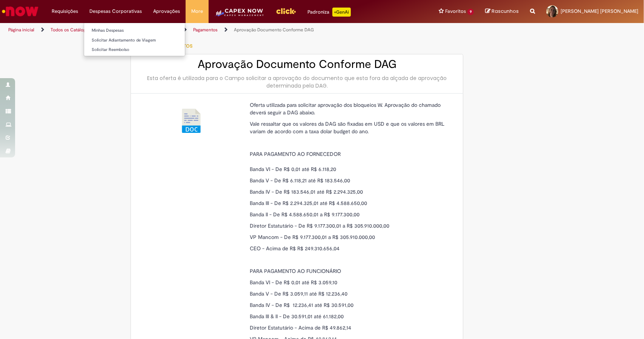 This screenshot has height=339, width=644. What do you see at coordinates (71, 30) in the screenshot?
I see `a: Todos os Catálogos` at bounding box center [71, 30].